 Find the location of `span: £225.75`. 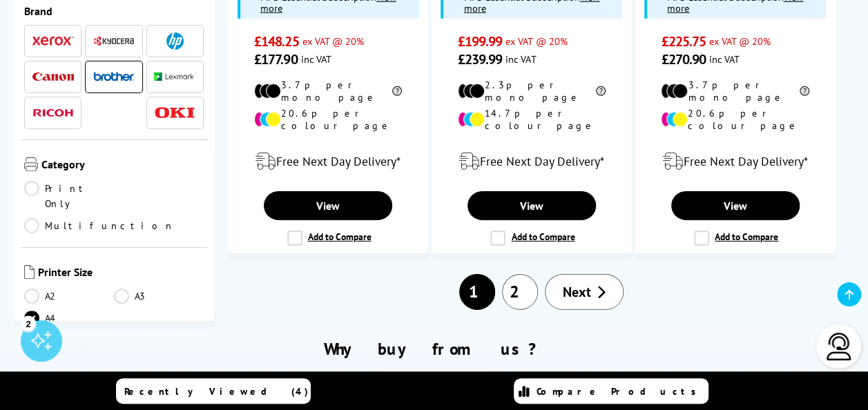

span: £225.75 is located at coordinates (683, 42).